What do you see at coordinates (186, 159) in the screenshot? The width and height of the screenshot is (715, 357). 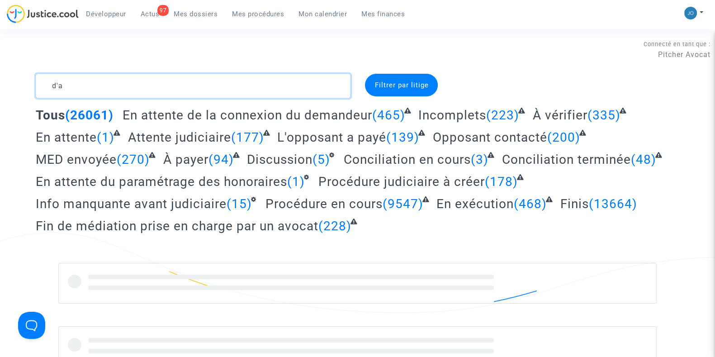 I see `span: À payer` at bounding box center [186, 159].